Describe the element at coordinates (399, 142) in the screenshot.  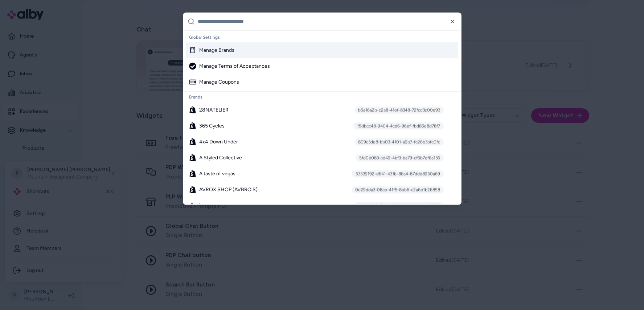
I see `div: 809c3de8-bb03-4101-a9b7-fc26b3bfc0fc` at that location.